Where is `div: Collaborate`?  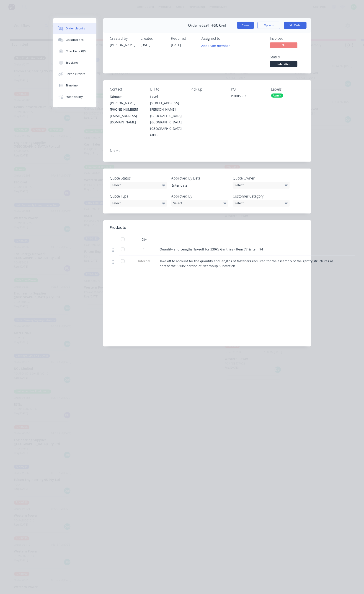
div: Collaborate is located at coordinates (74, 40).